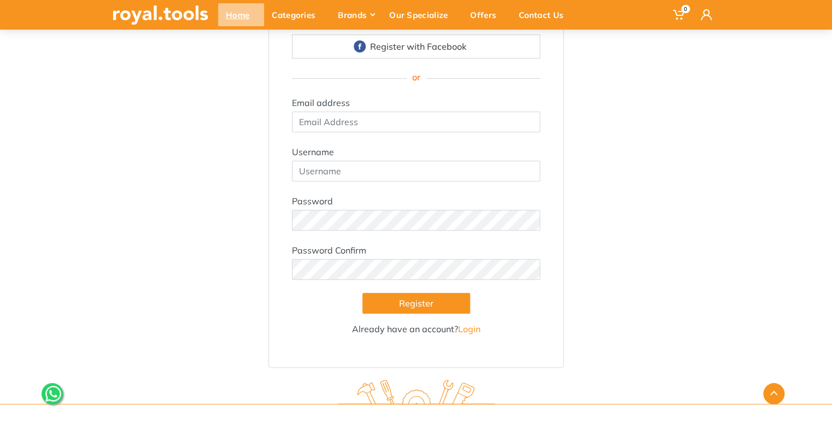 The image size is (832, 424). I want to click on img: sign in, so click(360, 46).